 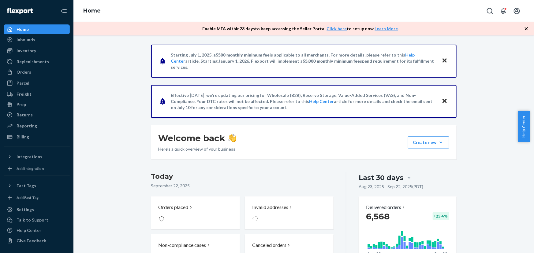 What do you see at coordinates (29, 231) in the screenshot?
I see `div: Help Center` at bounding box center [29, 231].